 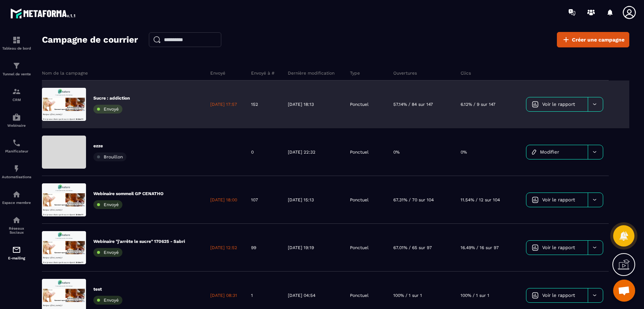 I want to click on p: Et si je vous disais que le sucre répond à , selon le (le manuel de référence internationale pour..., so click(x=73, y=117).